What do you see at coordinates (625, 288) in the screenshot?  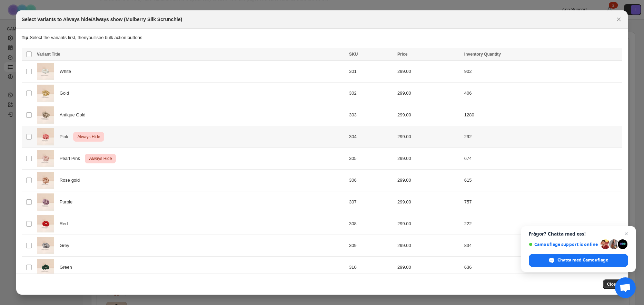 I see `div: Öppna chatt` at bounding box center [625, 288].